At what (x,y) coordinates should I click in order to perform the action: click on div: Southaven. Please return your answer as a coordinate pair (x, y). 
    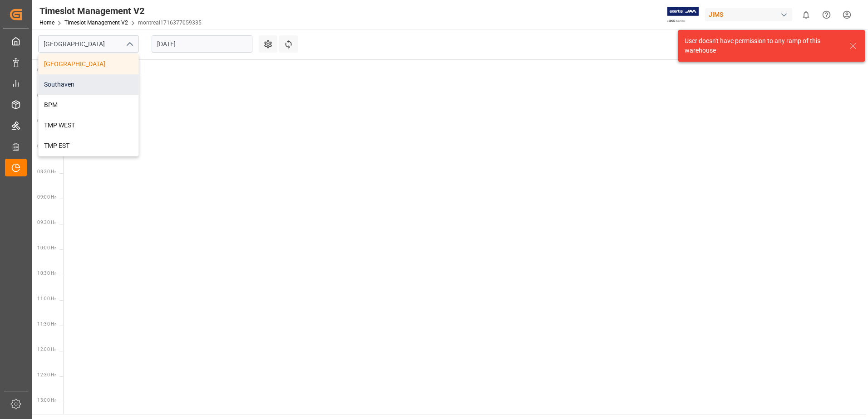
    Looking at the image, I should click on (89, 84).